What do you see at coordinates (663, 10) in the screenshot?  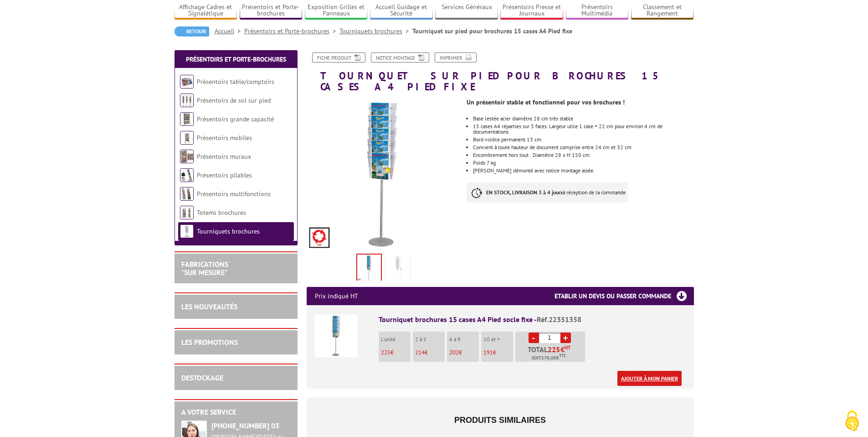 I see `a: Classement et Rangement` at bounding box center [663, 10].